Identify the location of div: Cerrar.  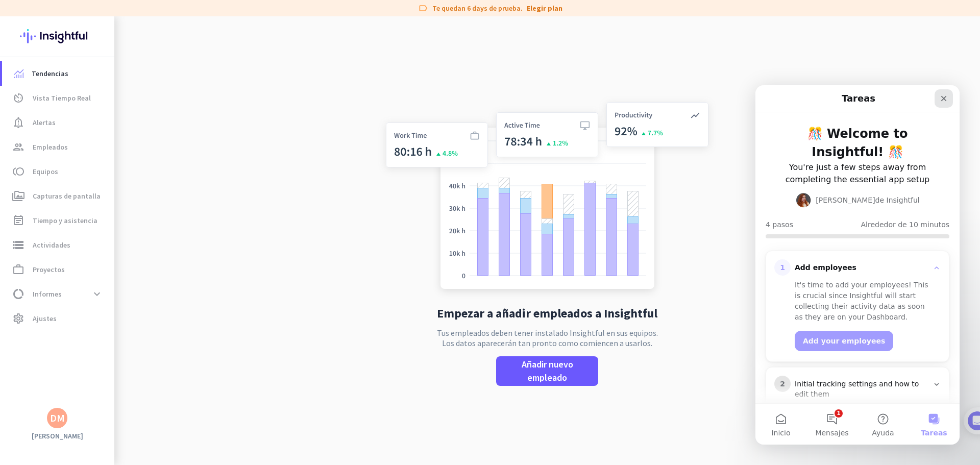
(188, 14).